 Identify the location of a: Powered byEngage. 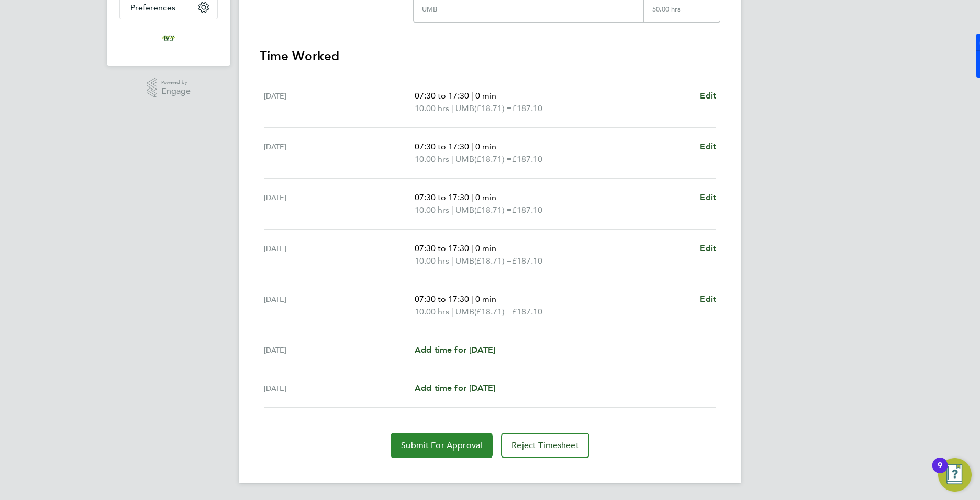
(169, 88).